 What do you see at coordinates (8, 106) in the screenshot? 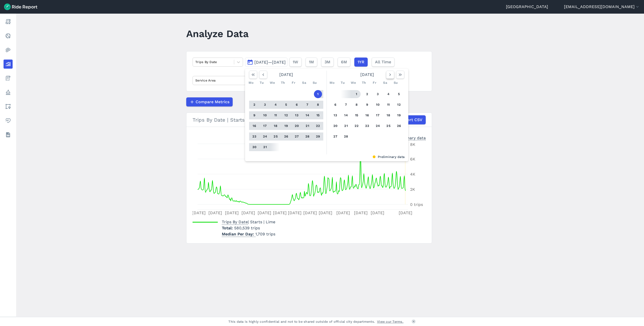
I see `a: Areas` at bounding box center [8, 106].